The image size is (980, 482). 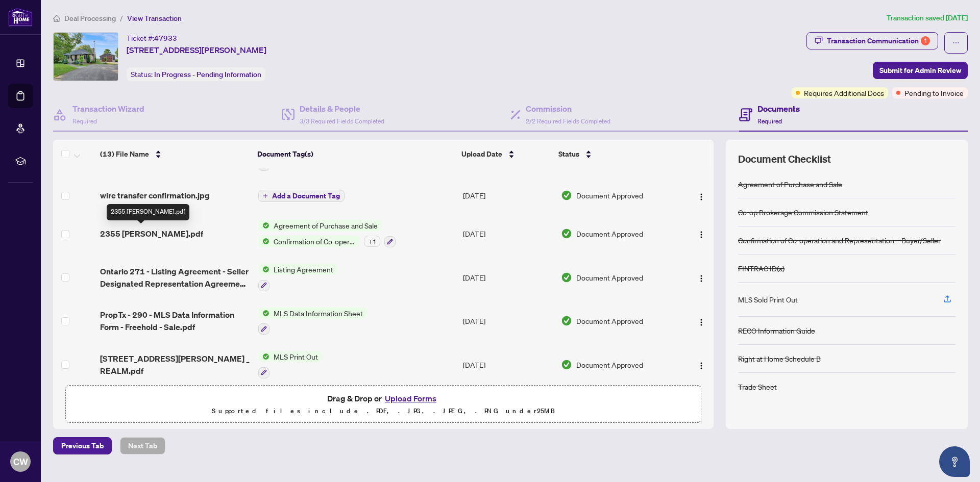 I want to click on button: Transaction Communication1, so click(x=873, y=41).